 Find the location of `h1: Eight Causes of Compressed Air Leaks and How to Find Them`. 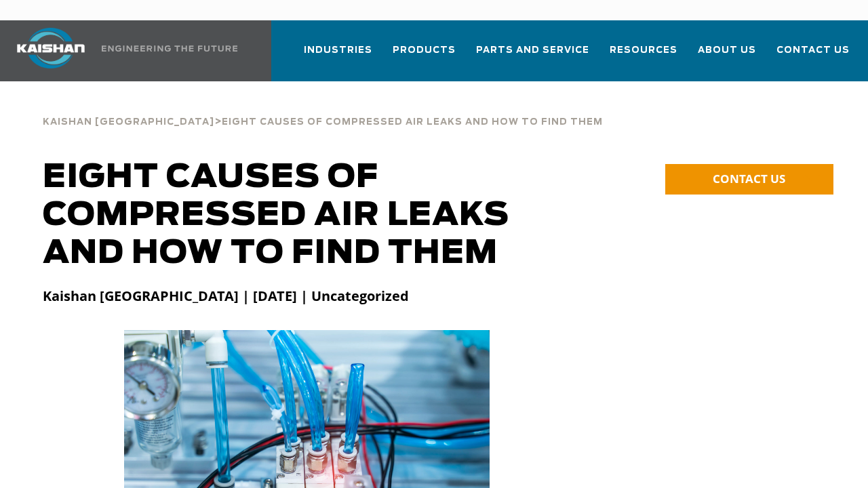

h1: Eight Causes of Compressed Air Leaks and How to Find Them is located at coordinates (290, 216).